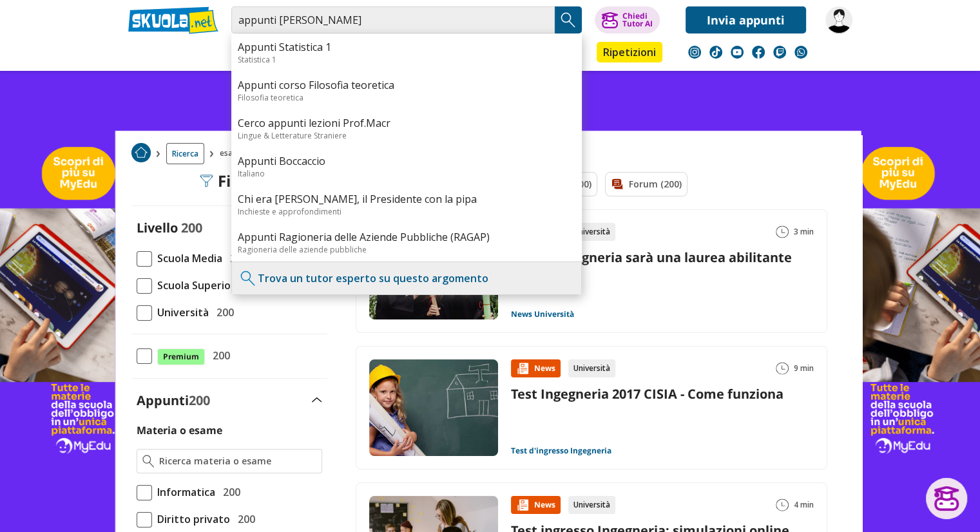 Image resolution: width=980 pixels, height=532 pixels. What do you see at coordinates (407, 85) in the screenshot?
I see `a: Appunti corso Filosofia teoretica` at bounding box center [407, 85].